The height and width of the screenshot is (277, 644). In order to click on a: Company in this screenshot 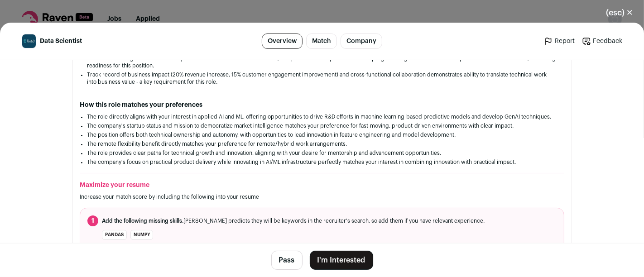, I will do `click(361, 41)`.